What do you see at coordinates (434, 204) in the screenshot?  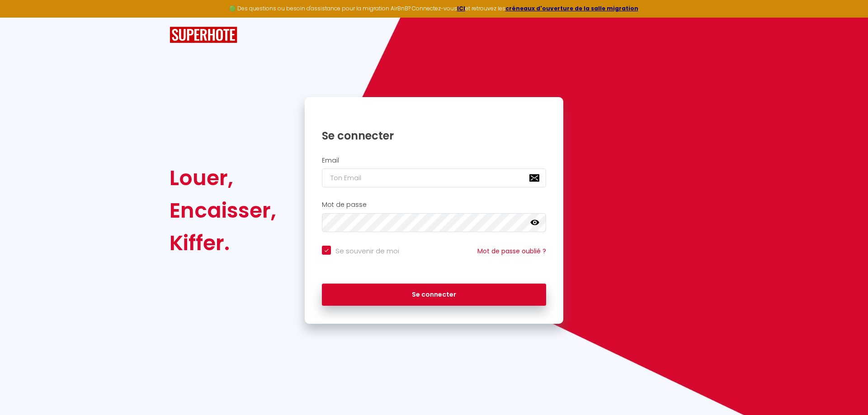 I see `h2: Mot de passe` at bounding box center [434, 204].